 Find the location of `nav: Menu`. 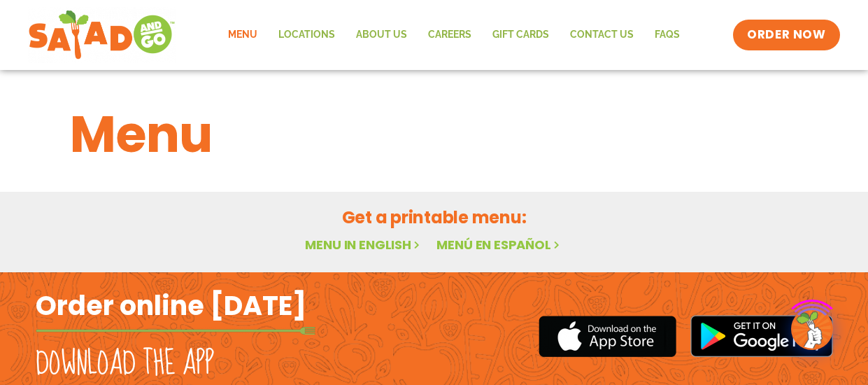

nav: Menu is located at coordinates (454, 35).